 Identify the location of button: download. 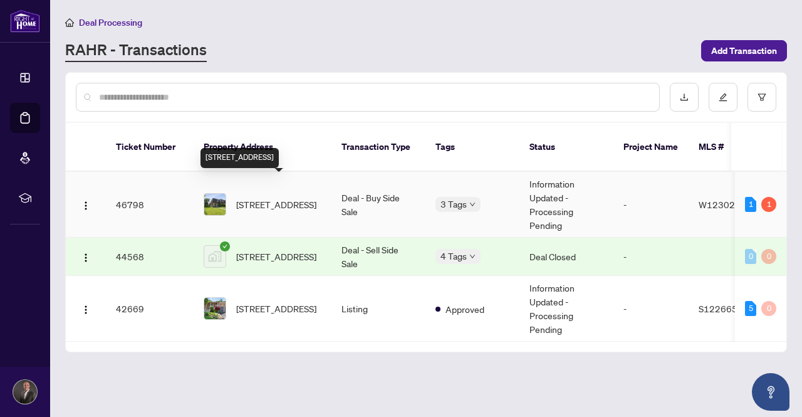
(684, 97).